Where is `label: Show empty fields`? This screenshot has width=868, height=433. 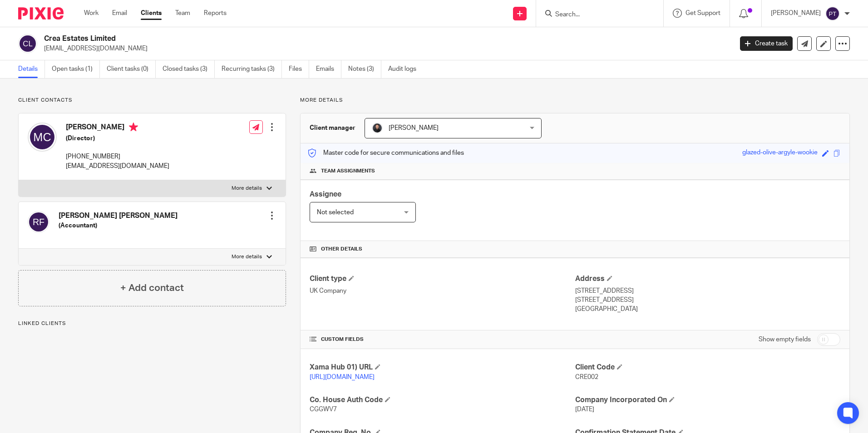 label: Show empty fields is located at coordinates (784, 339).